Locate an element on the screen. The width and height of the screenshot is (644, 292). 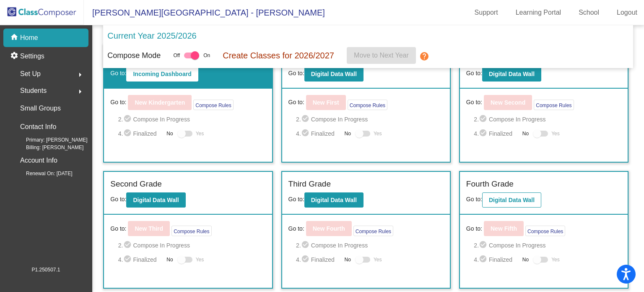
label: Third Grade is located at coordinates (309, 184).